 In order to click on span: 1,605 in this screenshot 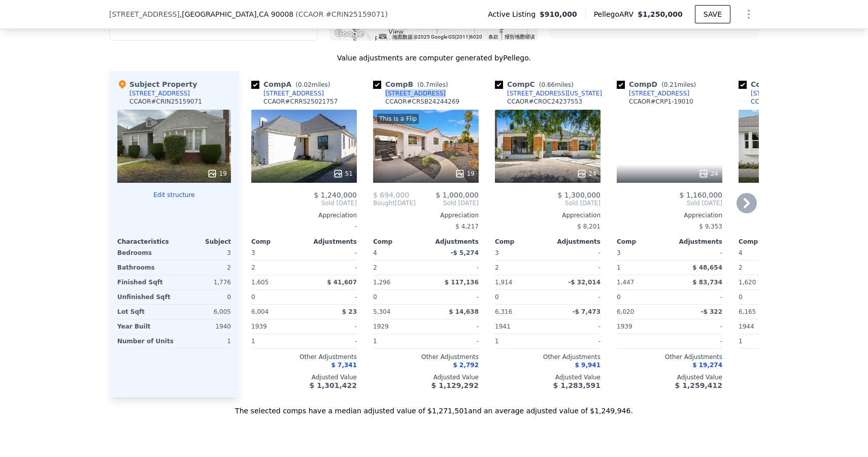, I will do `click(259, 282)`.